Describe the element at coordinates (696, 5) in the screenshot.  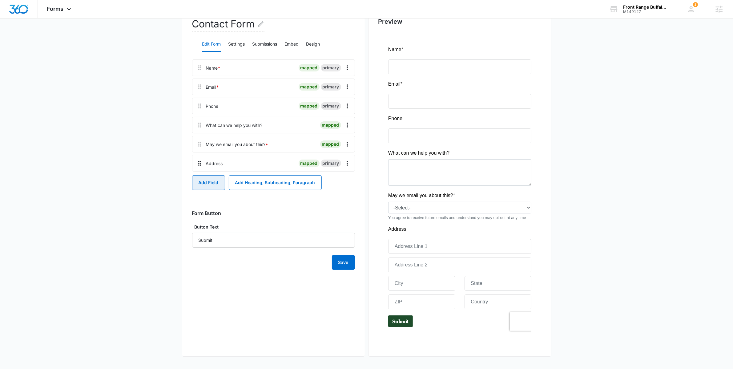
I see `div: notifications count` at that location.